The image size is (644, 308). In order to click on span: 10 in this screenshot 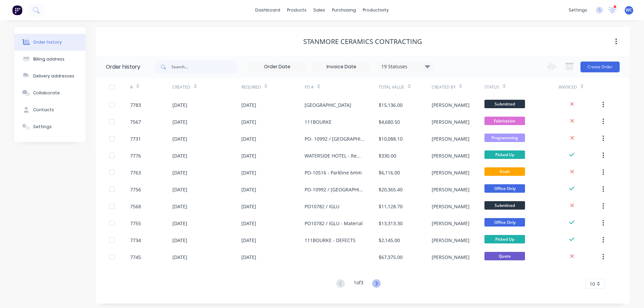, I will do `click(592, 284)`.